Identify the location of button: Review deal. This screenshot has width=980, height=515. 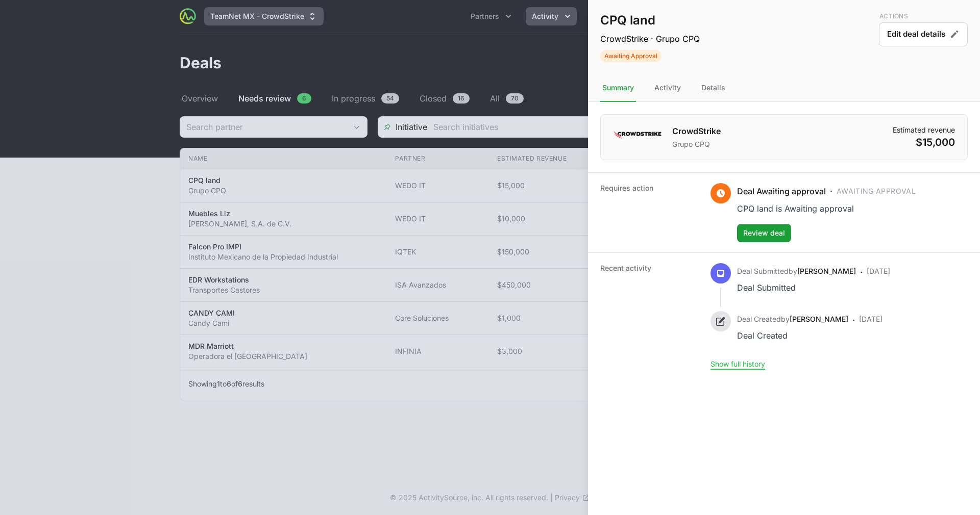
(764, 234).